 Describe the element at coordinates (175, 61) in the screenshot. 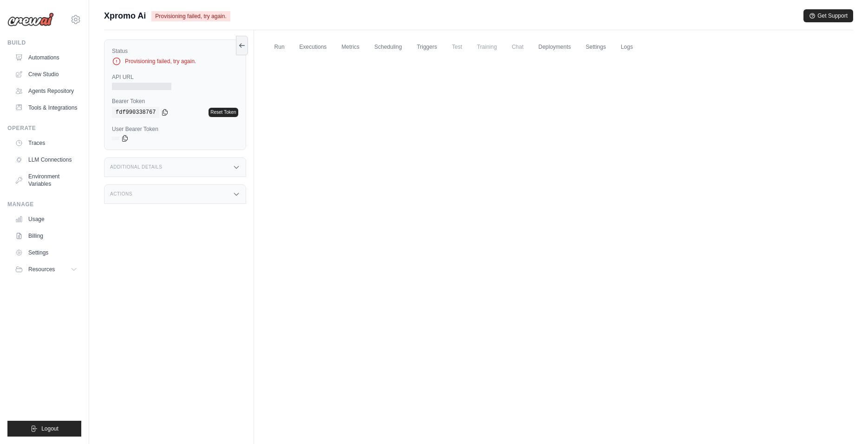

I see `div: Provisioning failed, try again.` at that location.